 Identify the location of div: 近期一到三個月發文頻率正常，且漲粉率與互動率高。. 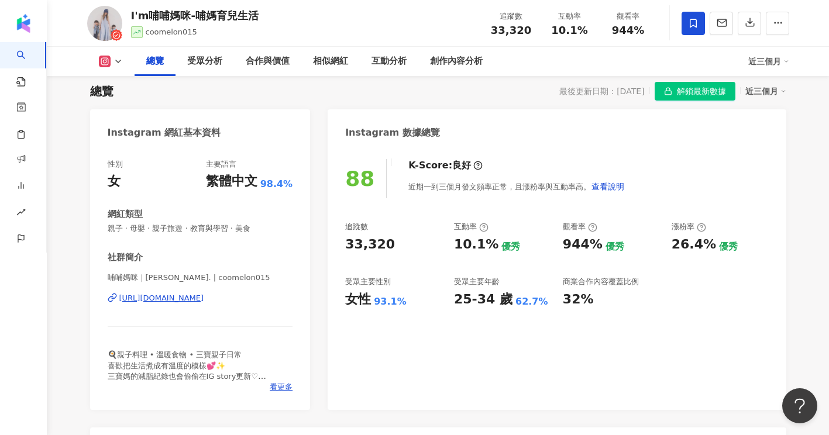
(517, 187).